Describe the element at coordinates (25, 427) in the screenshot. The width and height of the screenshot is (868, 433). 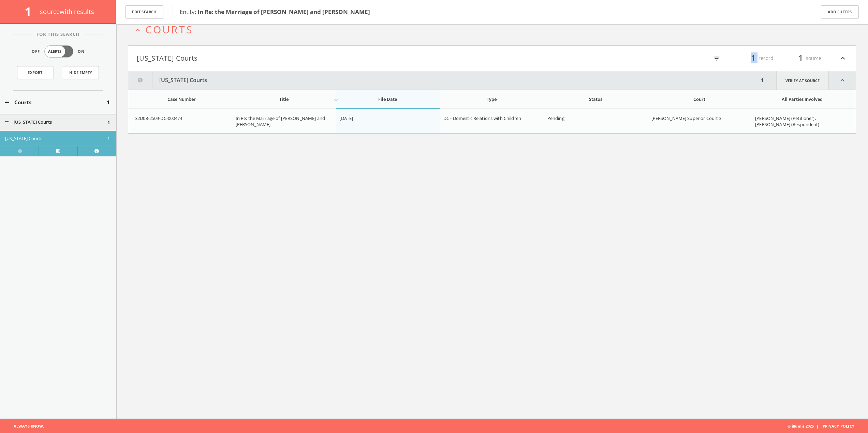
I see `span: Always Know.` at that location.